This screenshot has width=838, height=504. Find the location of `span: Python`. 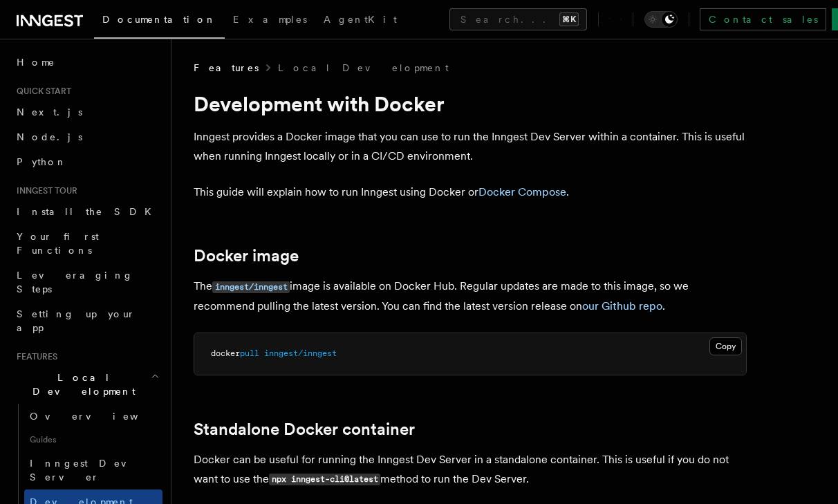

span: Python is located at coordinates (41, 162).